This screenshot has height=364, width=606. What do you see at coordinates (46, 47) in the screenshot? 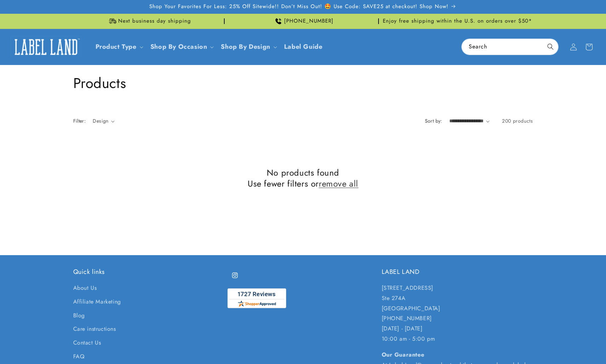
I see `img: Label Land` at bounding box center [46, 47].